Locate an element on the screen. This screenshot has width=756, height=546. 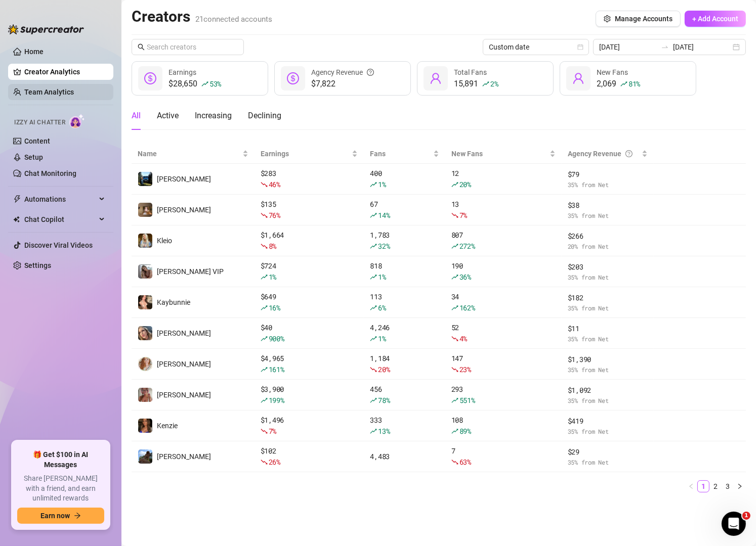
img: Amy Pond is located at coordinates (146, 364).